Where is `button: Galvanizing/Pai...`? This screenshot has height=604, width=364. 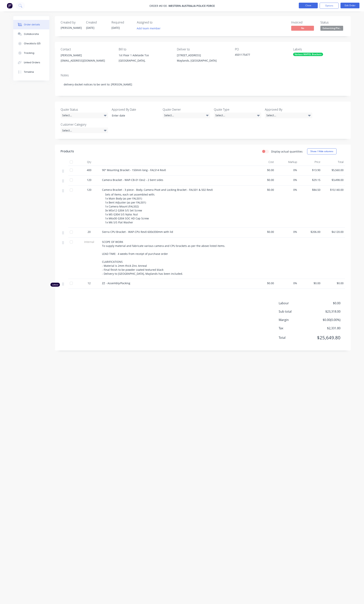 button: Galvanizing/Pai... is located at coordinates (332, 29).